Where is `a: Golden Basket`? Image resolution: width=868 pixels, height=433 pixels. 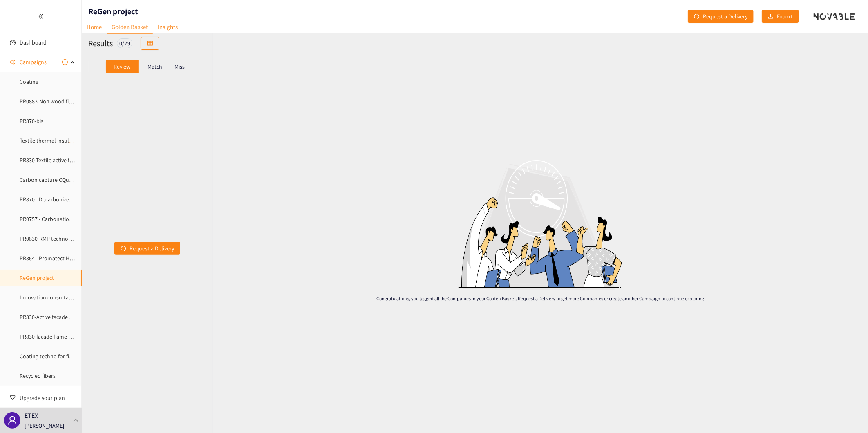 a: Golden Basket is located at coordinates (129, 27).